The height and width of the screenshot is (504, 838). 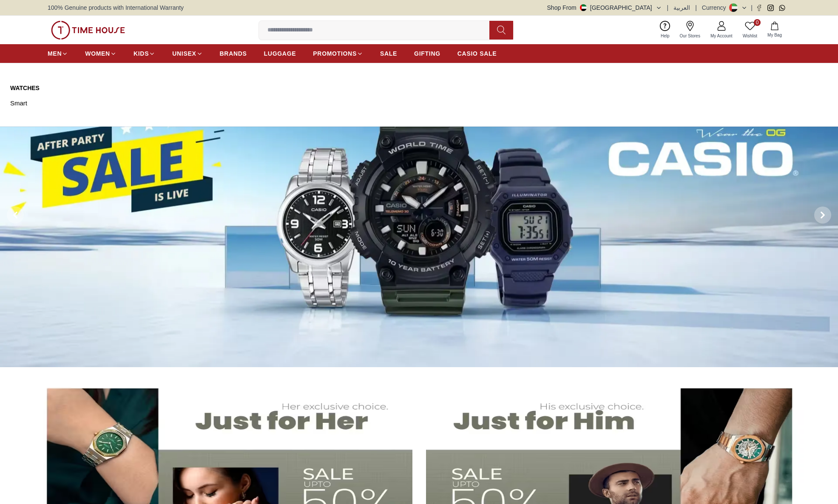 What do you see at coordinates (338, 54) in the screenshot?
I see `a: PROMOTIONS` at bounding box center [338, 54].